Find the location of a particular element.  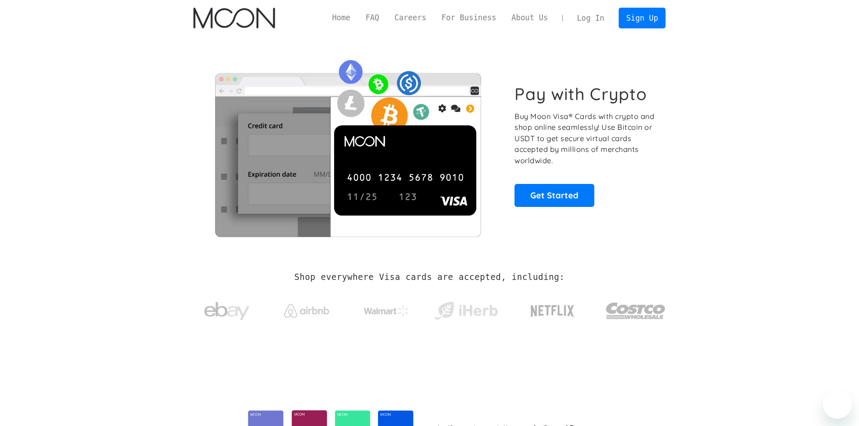

a: For Business is located at coordinates (469, 18).